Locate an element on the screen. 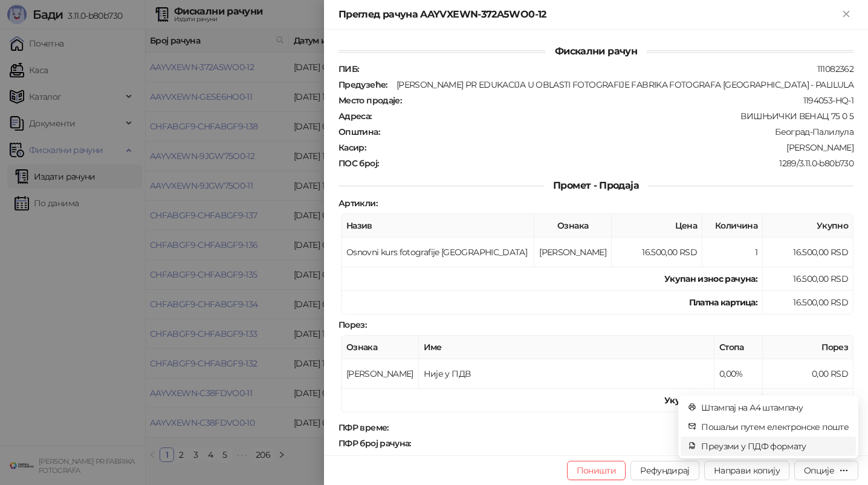 The height and width of the screenshot is (485, 868). th: Име is located at coordinates (567, 347).